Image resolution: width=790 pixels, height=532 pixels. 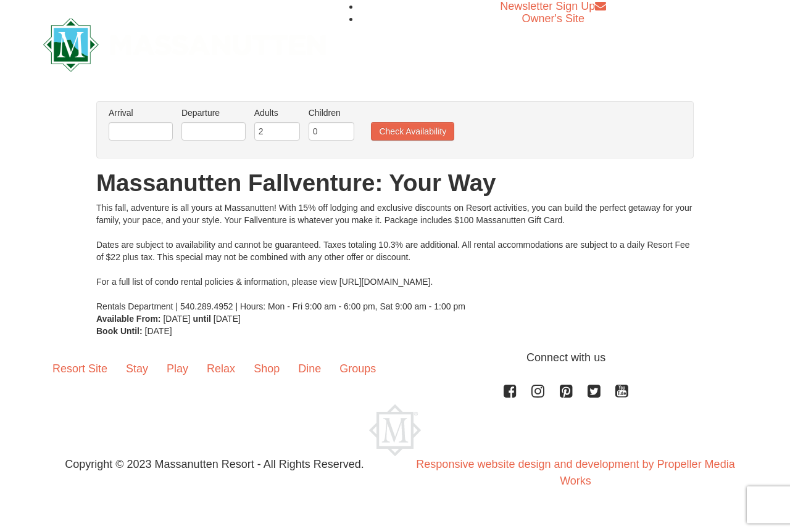 What do you see at coordinates (177, 369) in the screenshot?
I see `a: Play` at bounding box center [177, 369].